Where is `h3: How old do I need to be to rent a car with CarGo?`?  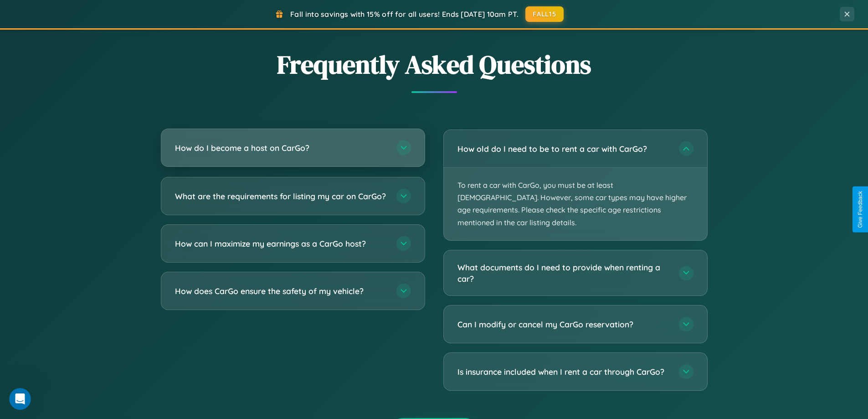
h3: How old do I need to be to rent a car with CarGo? is located at coordinates (564, 149).